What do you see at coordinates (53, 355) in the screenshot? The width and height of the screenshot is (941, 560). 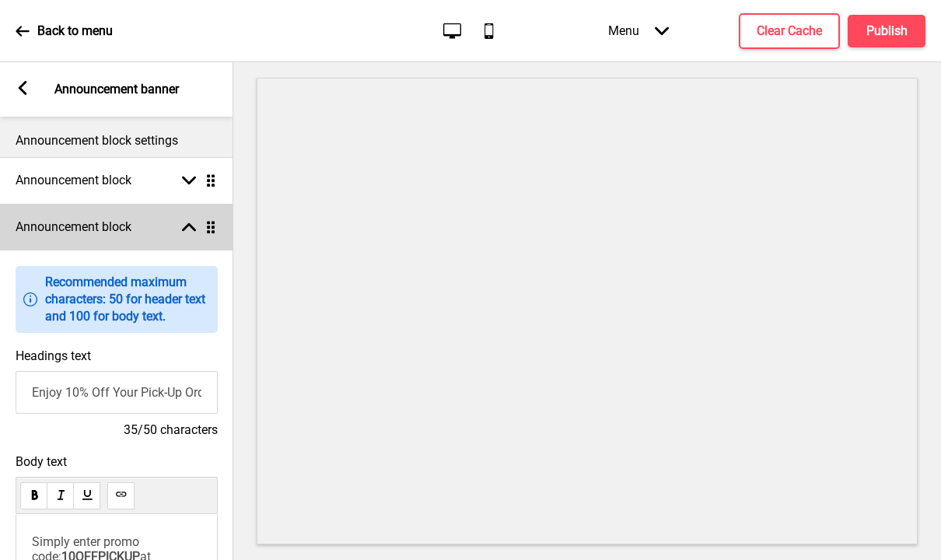 I see `label: Headings text` at bounding box center [53, 355].